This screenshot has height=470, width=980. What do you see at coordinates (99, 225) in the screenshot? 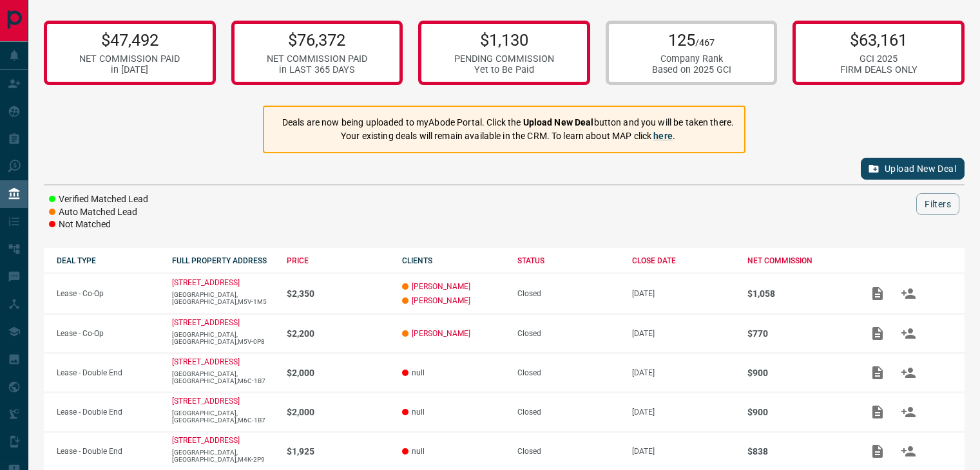
I see `li: Not Matched` at bounding box center [99, 225].